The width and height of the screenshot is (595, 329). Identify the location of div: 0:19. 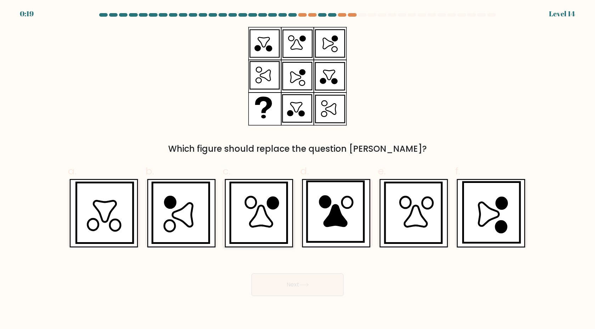
(27, 14).